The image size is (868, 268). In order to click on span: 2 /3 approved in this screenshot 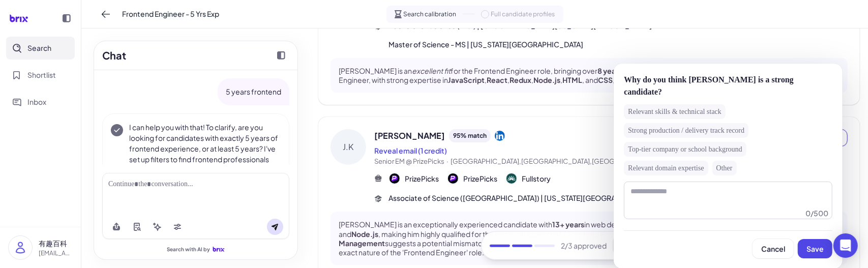, I will do `click(584, 246)`.